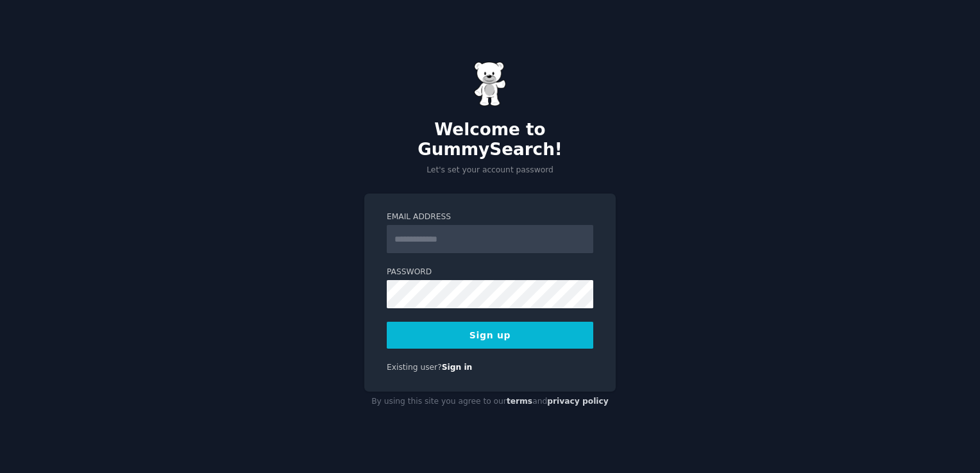  Describe the element at coordinates (490, 84) in the screenshot. I see `img: Gummy Bear` at that location.